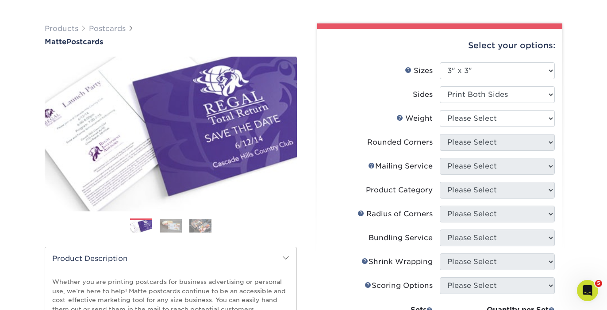 This screenshot has width=607, height=310. I want to click on span: Matte, so click(55, 42).